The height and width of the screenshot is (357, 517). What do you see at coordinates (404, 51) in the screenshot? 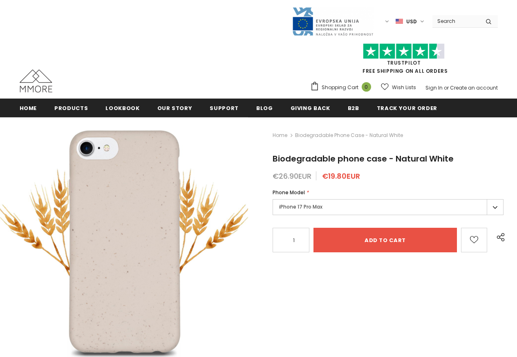
I see `img: Trust Pilot Stars` at bounding box center [404, 51].